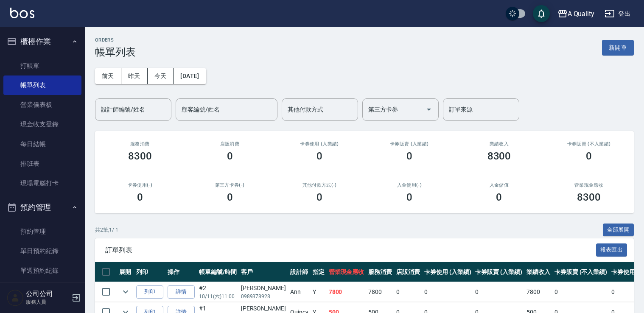 Image resolution: width=644 pixels, height=313 pixels. I want to click on span: 訂單列表, so click(351, 250).